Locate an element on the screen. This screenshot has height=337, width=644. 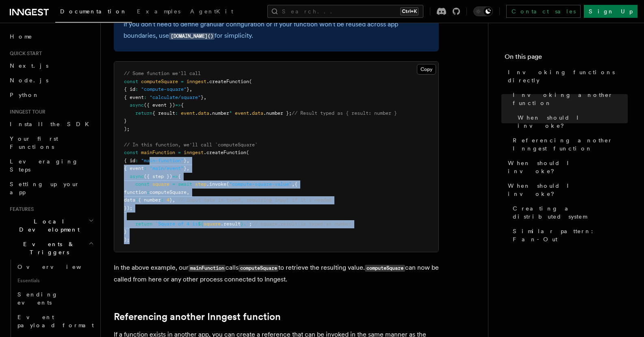
span: { result is located at coordinates (164, 113).